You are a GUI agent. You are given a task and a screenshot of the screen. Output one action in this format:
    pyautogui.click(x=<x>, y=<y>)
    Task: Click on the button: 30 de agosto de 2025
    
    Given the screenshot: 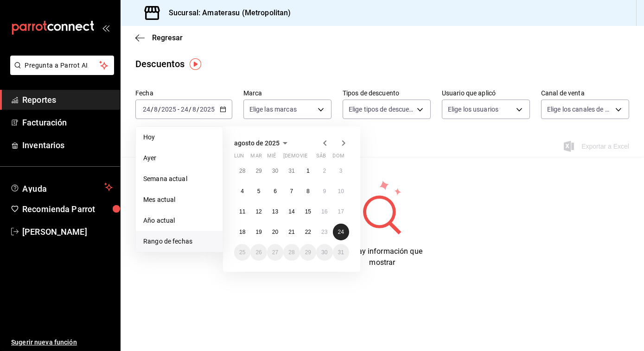 What is the action you would take?
    pyautogui.click(x=324, y=252)
    